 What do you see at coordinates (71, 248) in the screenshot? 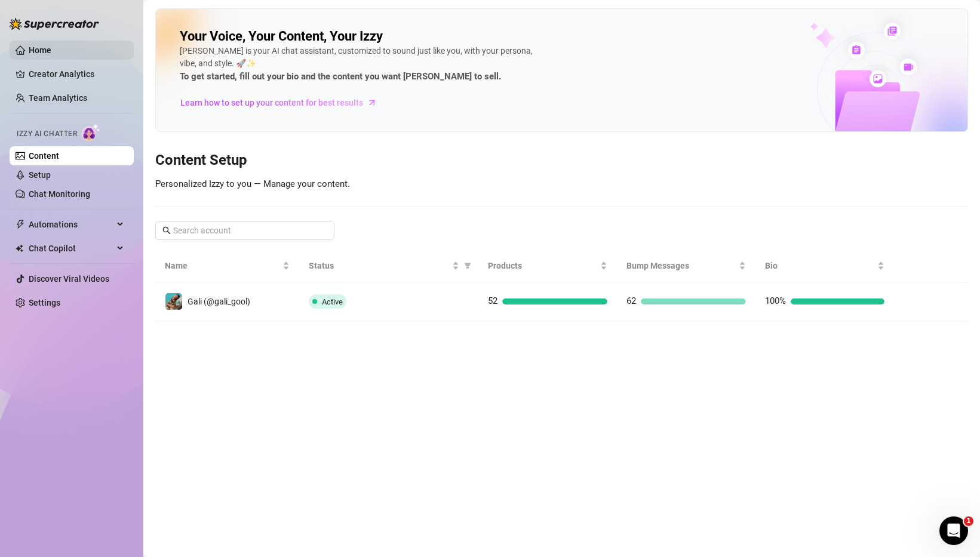
I see `span: Chat Copilot` at bounding box center [71, 248].